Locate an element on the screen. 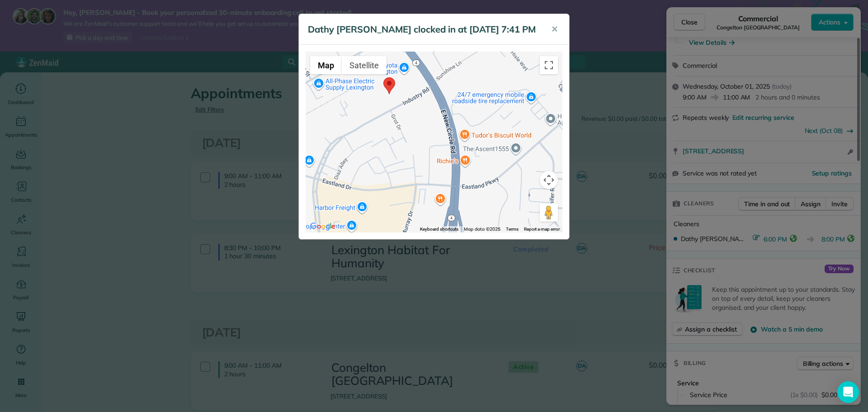 The image size is (868, 412). button: Show satellite imagery is located at coordinates (364, 65).